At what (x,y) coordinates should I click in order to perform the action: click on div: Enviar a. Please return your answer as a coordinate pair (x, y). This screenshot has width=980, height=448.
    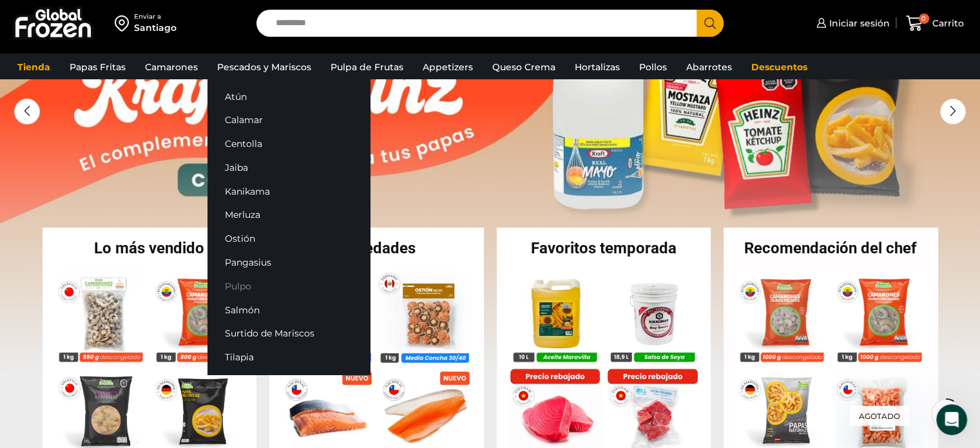
    Looking at the image, I should click on (155, 17).